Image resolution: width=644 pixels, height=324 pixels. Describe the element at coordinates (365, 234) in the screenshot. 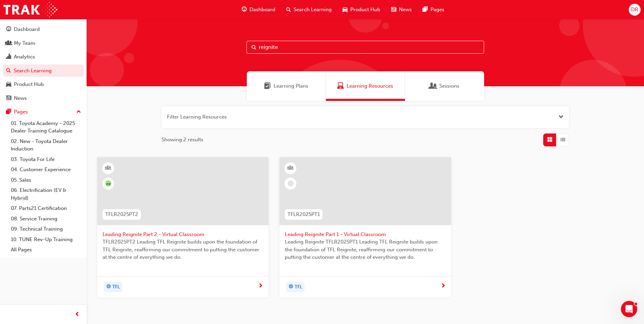

I see `span: Leading Reignite Part 1 - Virtual Classroom` at that location.